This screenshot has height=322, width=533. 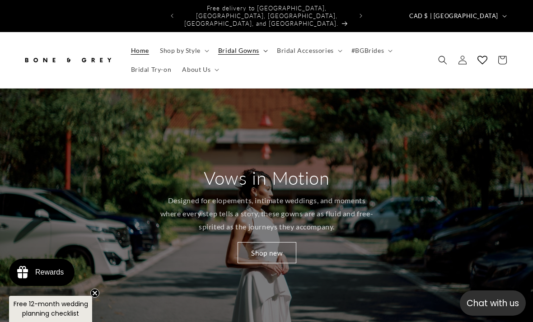 I want to click on summary: About Us, so click(x=199, y=70).